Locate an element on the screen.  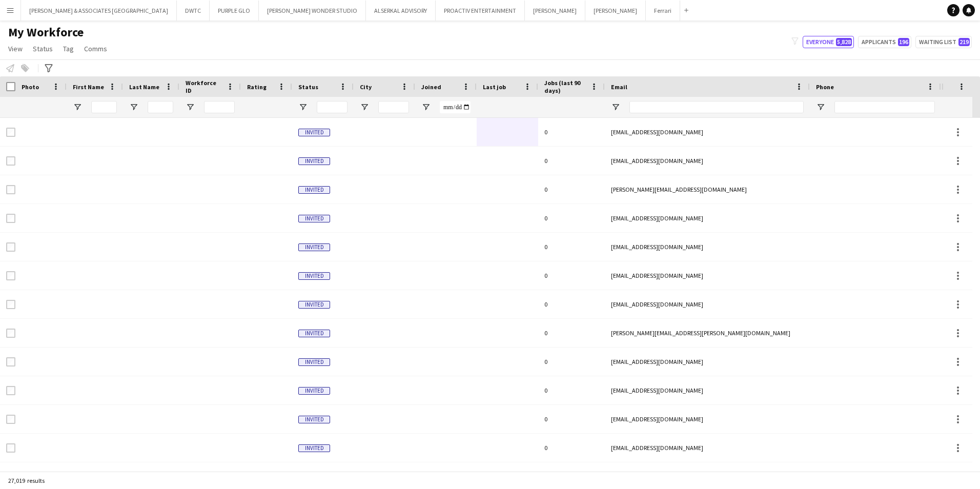
button: Everyone5,828 is located at coordinates (828, 42).